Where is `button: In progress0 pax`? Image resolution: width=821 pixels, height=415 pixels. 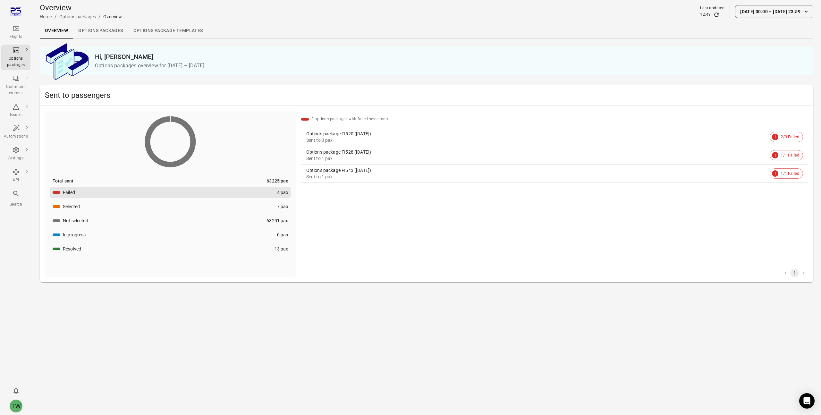 button: In progress0 pax is located at coordinates (170, 235).